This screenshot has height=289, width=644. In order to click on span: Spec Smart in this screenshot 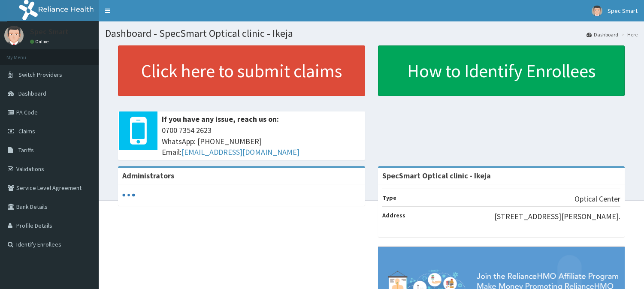, I will do `click(622, 11)`.